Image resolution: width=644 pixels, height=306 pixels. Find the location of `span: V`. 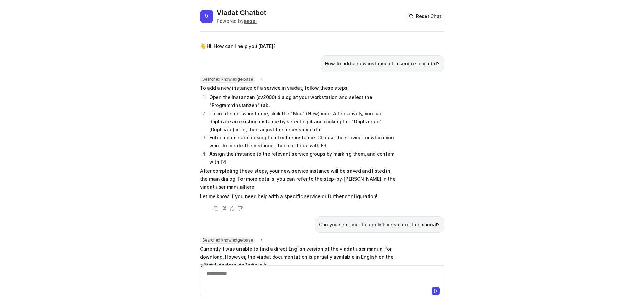

span: V is located at coordinates (207, 16).